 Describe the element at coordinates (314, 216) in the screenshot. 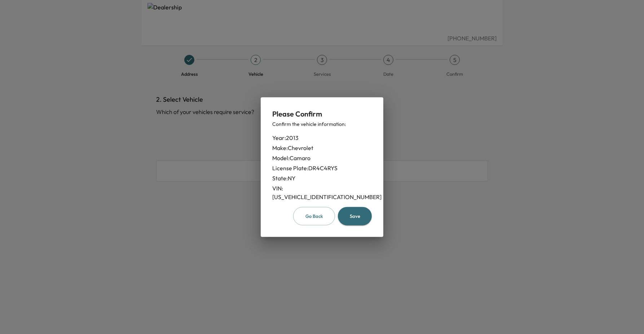

I see `button: Go Back` at that location.